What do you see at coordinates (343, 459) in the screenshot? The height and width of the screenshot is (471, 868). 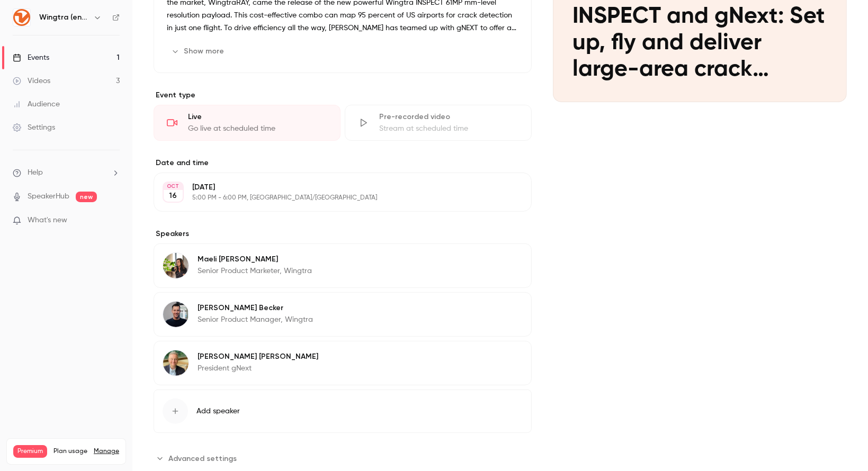 I see `section: Advanced settings` at bounding box center [343, 459].